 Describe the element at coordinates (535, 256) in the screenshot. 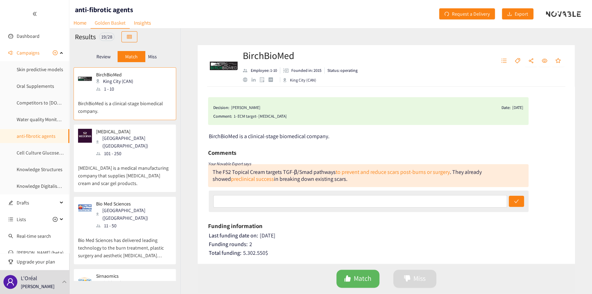

I see `div: Widget de chat` at that location.